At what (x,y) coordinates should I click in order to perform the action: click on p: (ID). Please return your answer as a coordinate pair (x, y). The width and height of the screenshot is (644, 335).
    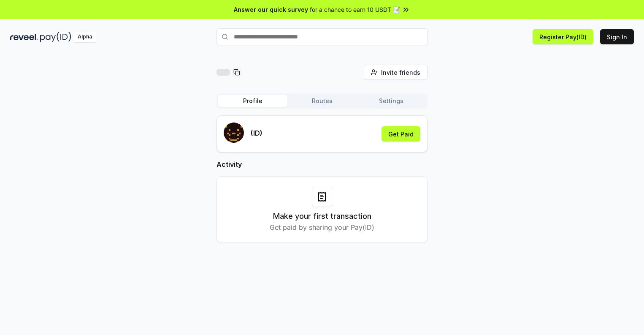
    Looking at the image, I should click on (256, 133).